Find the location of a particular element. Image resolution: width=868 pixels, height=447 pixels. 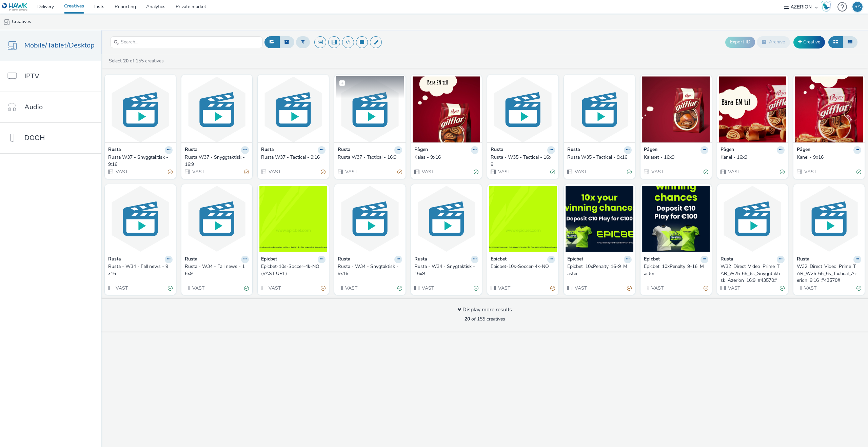

div: Rusta W37 - Tactical - 16:9 is located at coordinates (369, 157).